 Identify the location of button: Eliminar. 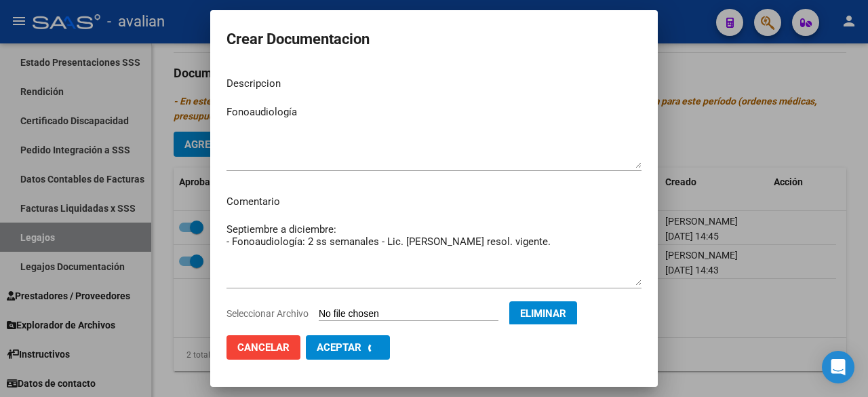
(543, 314).